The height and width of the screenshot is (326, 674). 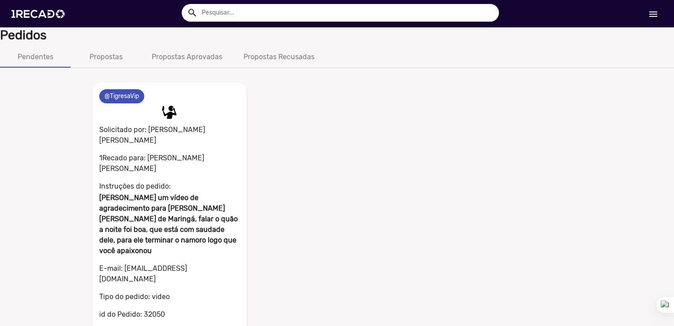 What do you see at coordinates (35, 57) in the screenshot?
I see `div: Pendentes` at bounding box center [35, 57].